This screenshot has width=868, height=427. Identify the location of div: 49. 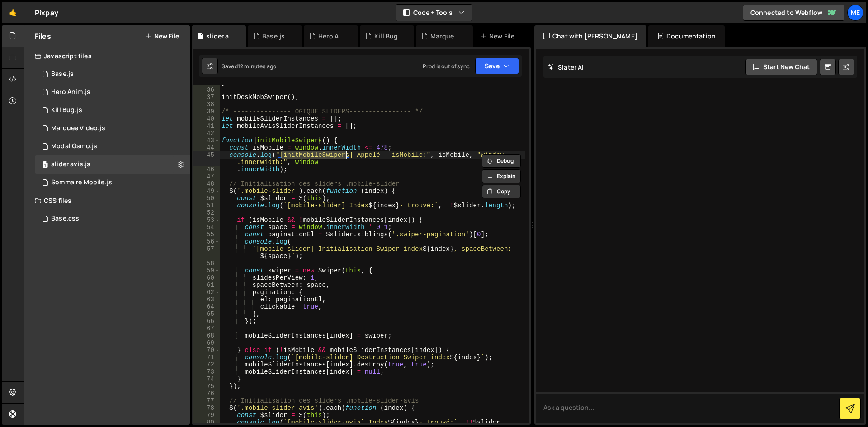
(207, 191).